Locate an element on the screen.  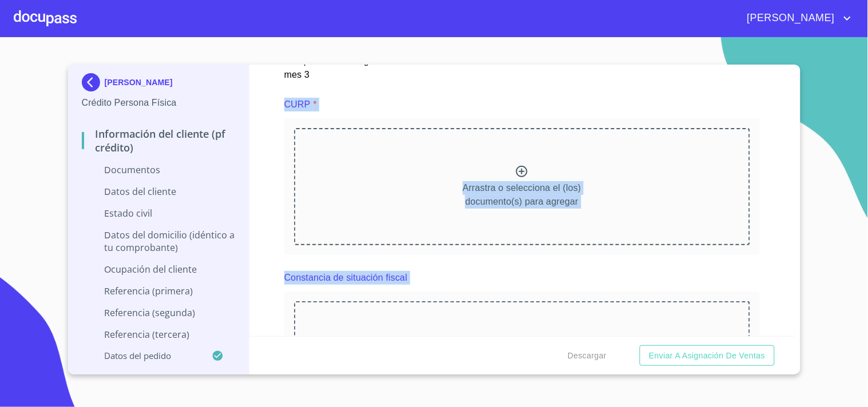
span: Enviar a Asignación de Ventas is located at coordinates (707, 356).